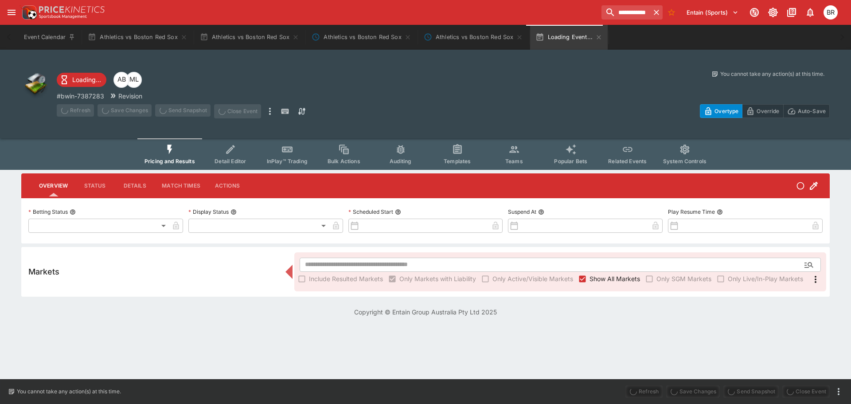 The height and width of the screenshot is (404, 851). What do you see at coordinates (809, 265) in the screenshot?
I see `button: Open` at bounding box center [809, 265].